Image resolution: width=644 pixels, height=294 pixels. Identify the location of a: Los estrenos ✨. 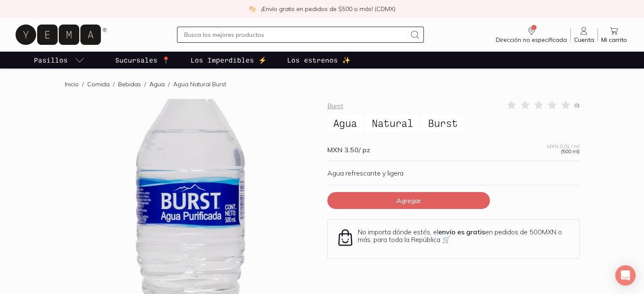
(319, 60).